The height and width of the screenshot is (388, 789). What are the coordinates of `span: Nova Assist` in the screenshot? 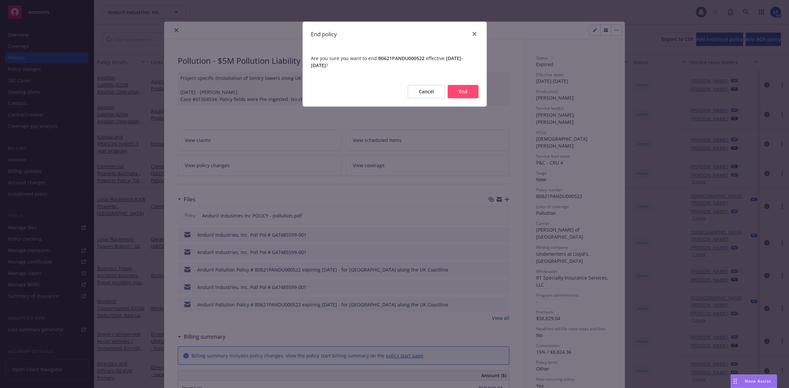 It's located at (758, 381).